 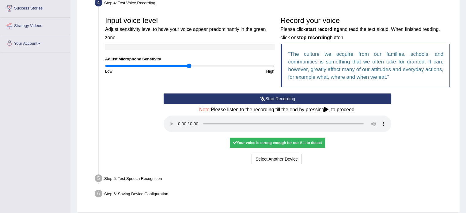 I want to click on h3: Record your voice, so click(x=365, y=28).